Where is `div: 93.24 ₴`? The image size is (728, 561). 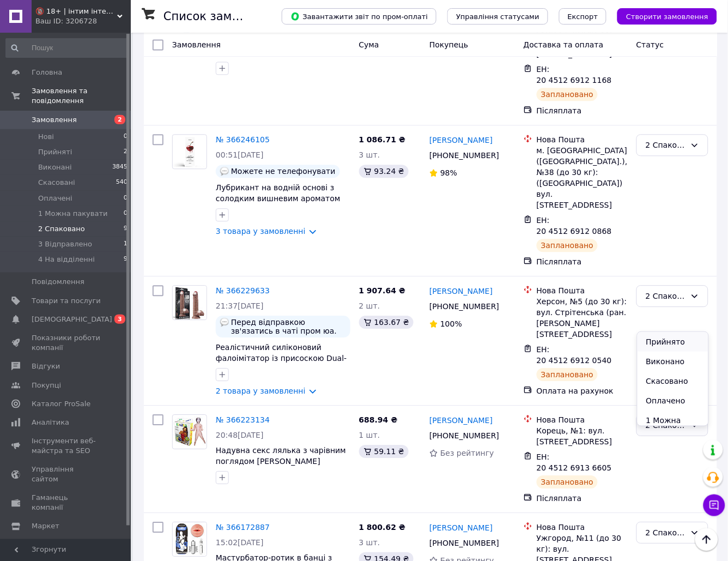 div: 93.24 ₴ is located at coordinates (384, 171).